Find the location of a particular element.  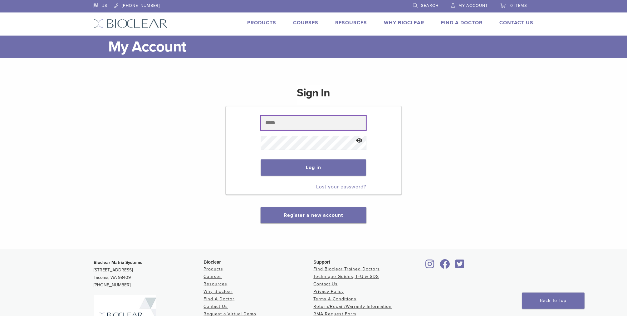

img: Bioclear is located at coordinates (130, 23).